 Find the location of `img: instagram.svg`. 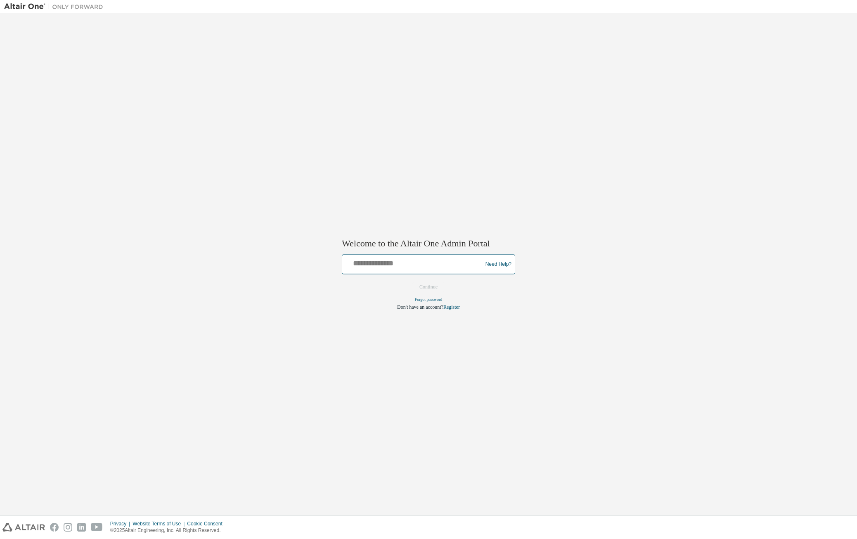

img: instagram.svg is located at coordinates (68, 527).